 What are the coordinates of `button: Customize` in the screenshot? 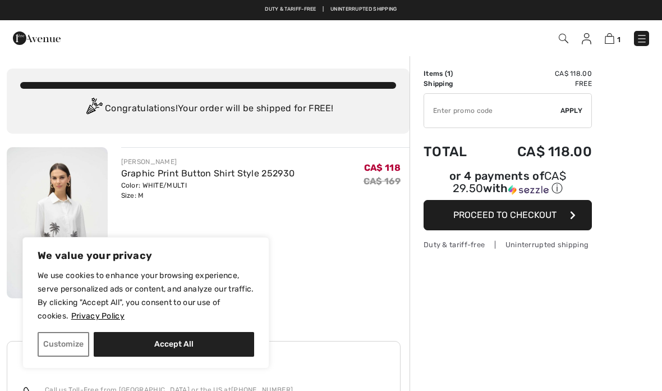 It's located at (63, 344).